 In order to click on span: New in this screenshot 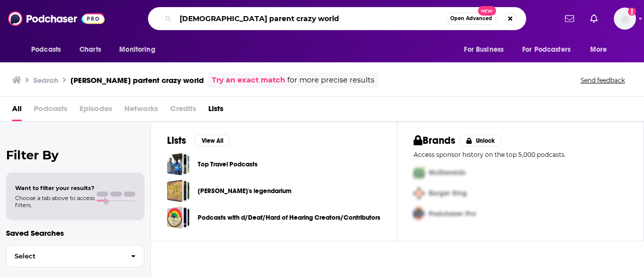, I will do `click(487, 10)`.